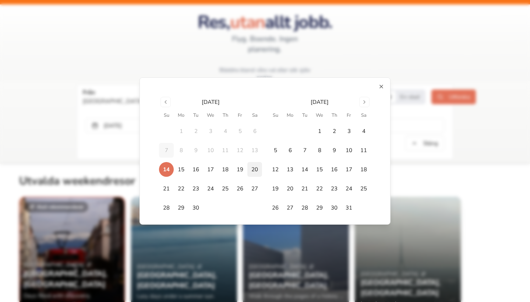 The width and height of the screenshot is (530, 302). Describe the element at coordinates (275, 169) in the screenshot. I see `button: 12` at that location.